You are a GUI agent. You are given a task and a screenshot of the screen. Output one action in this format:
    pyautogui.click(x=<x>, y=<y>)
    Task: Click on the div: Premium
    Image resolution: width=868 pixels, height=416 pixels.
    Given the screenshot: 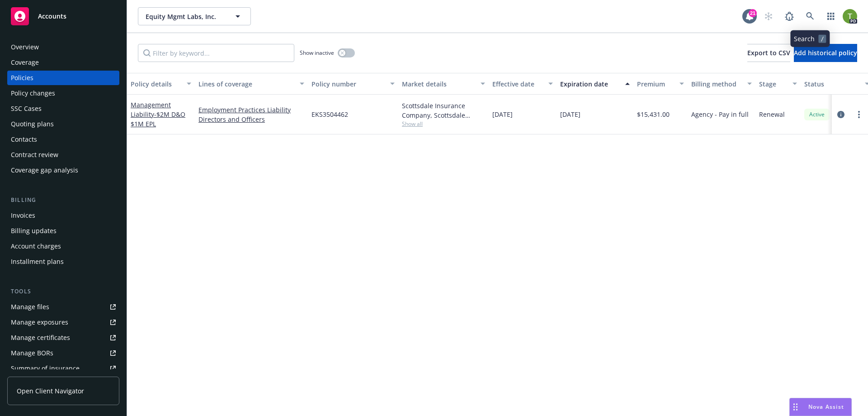 What is the action you would take?
    pyautogui.click(x=655, y=84)
    